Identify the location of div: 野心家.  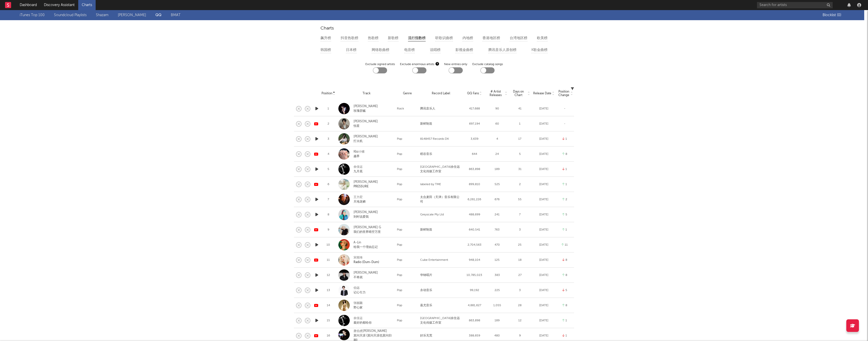
(374, 308).